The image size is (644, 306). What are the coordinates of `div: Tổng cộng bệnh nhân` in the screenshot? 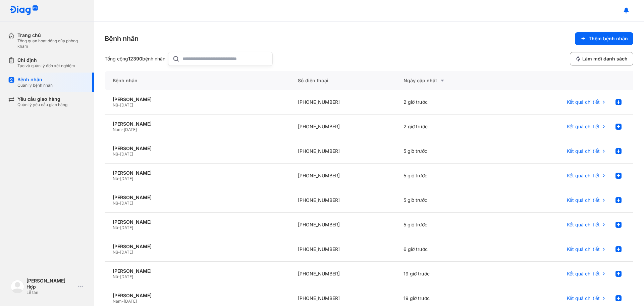 It's located at (135, 59).